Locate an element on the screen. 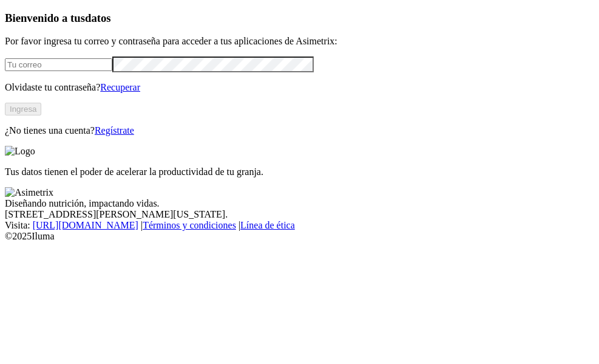 The width and height of the screenshot is (599, 364). a: Recuperar is located at coordinates (120, 87).